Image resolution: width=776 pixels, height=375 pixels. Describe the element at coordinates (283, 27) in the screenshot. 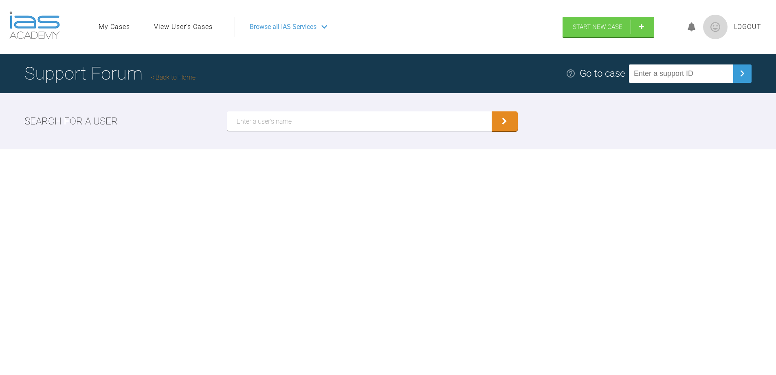

I see `span: Browse all IAS Services` at that location.